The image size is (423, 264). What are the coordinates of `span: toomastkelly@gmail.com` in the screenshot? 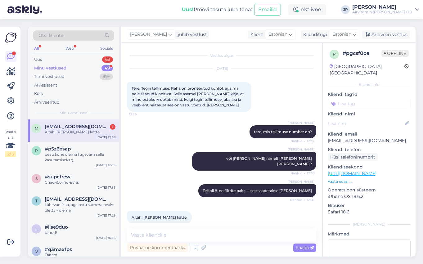 It's located at (77, 199).